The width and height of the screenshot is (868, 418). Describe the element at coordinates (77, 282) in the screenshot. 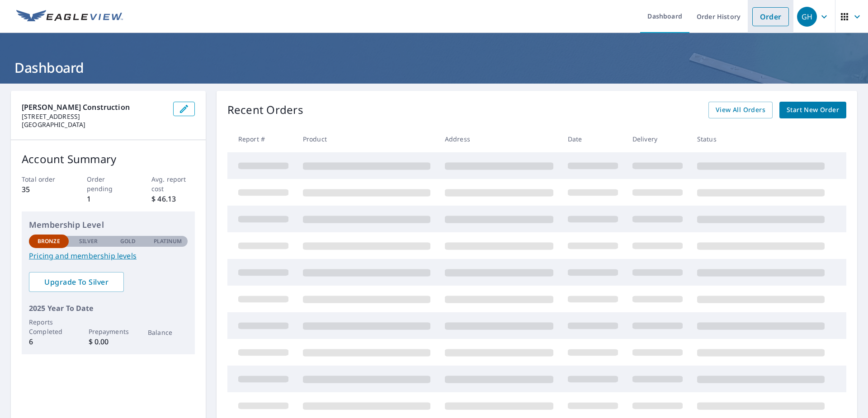

I see `span: Upgrade To Silver` at that location.